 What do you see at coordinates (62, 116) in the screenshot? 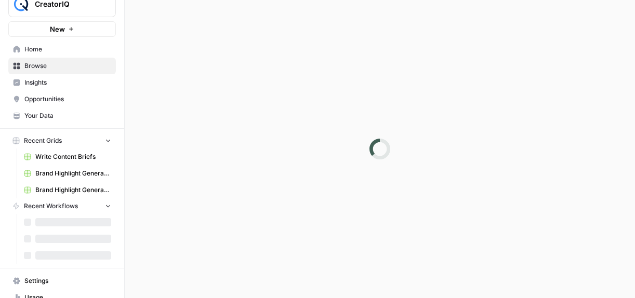
I see `a: Your Data` at bounding box center [62, 116].